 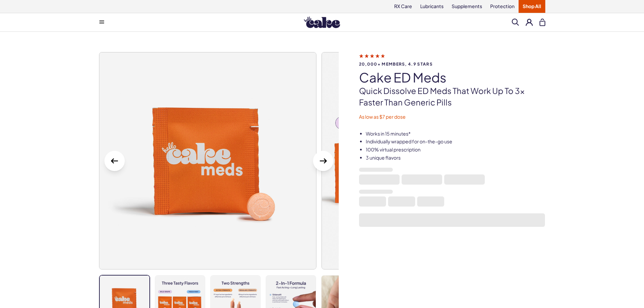 What do you see at coordinates (452, 64) in the screenshot?
I see `span: 20,000+ members, 4.9 stars` at bounding box center [452, 64].